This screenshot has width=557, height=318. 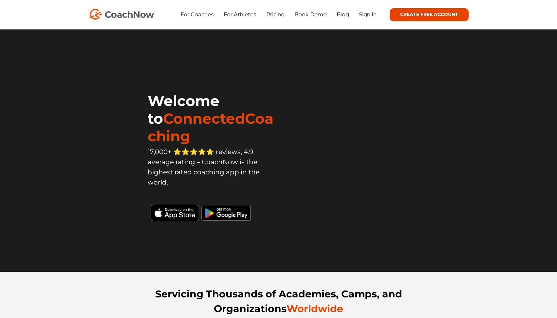 What do you see at coordinates (213, 118) in the screenshot?
I see `h1: Welcome to` at bounding box center [213, 118].